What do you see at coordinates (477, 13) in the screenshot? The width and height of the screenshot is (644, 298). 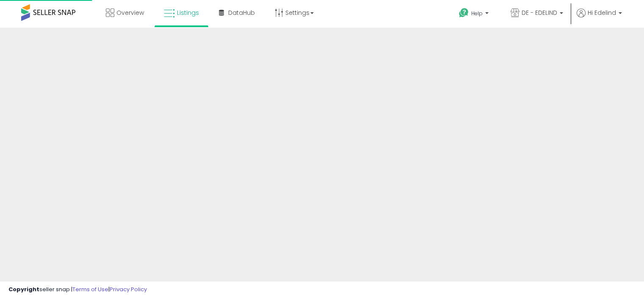 I see `span: Help` at bounding box center [477, 13].